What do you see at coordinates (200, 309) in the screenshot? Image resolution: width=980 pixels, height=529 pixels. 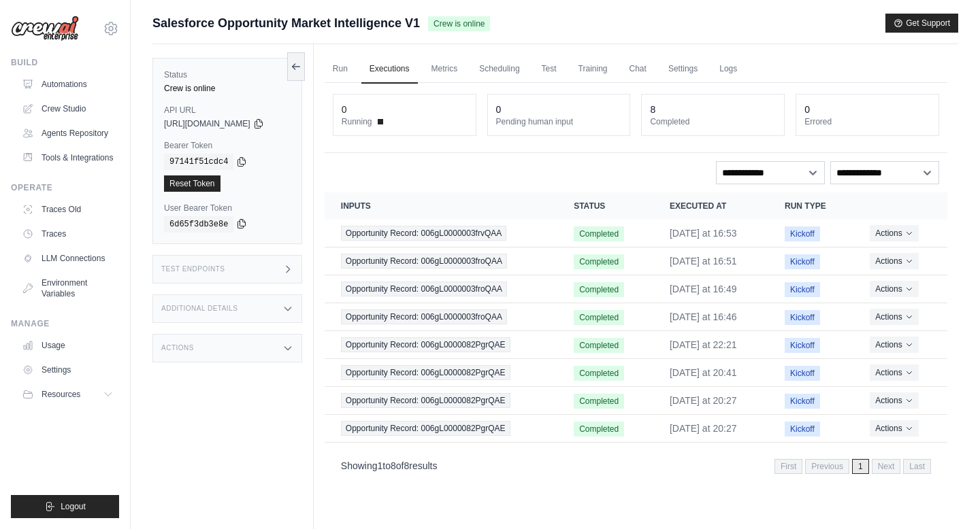 I see `h3: Additional Details` at bounding box center [200, 309].